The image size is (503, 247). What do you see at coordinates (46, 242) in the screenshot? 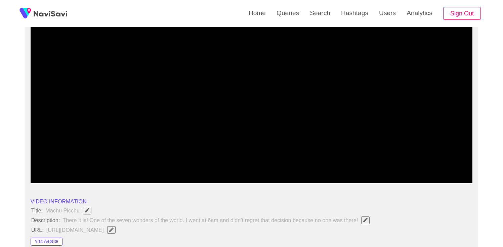
I see `button: Visit Website` at bounding box center [46, 242].